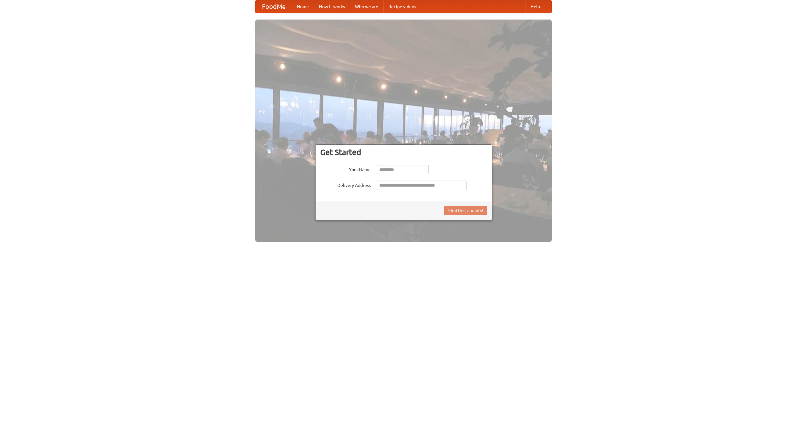 The image size is (807, 446). Describe the element at coordinates (303, 7) in the screenshot. I see `a: Home` at that location.